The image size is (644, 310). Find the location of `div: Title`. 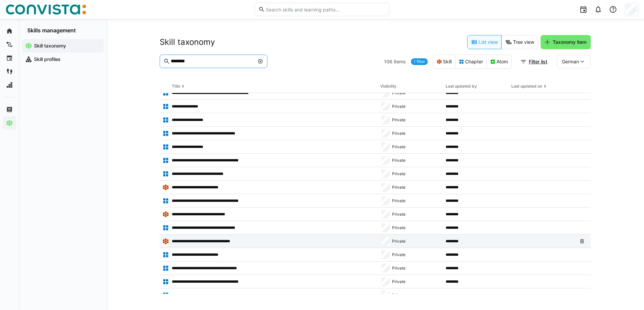

div: Title is located at coordinates (176, 86).